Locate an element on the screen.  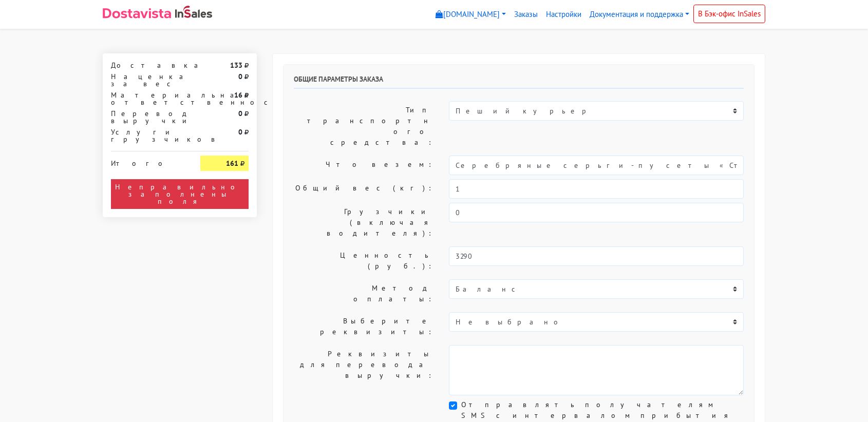
a: В Бэк-офис InSales is located at coordinates (729, 14).